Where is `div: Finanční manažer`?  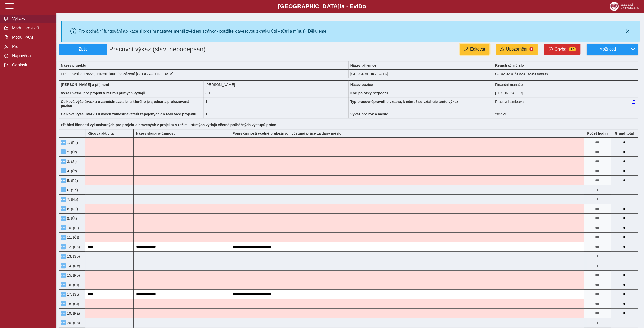
div: Finanční manažer is located at coordinates (565, 85).